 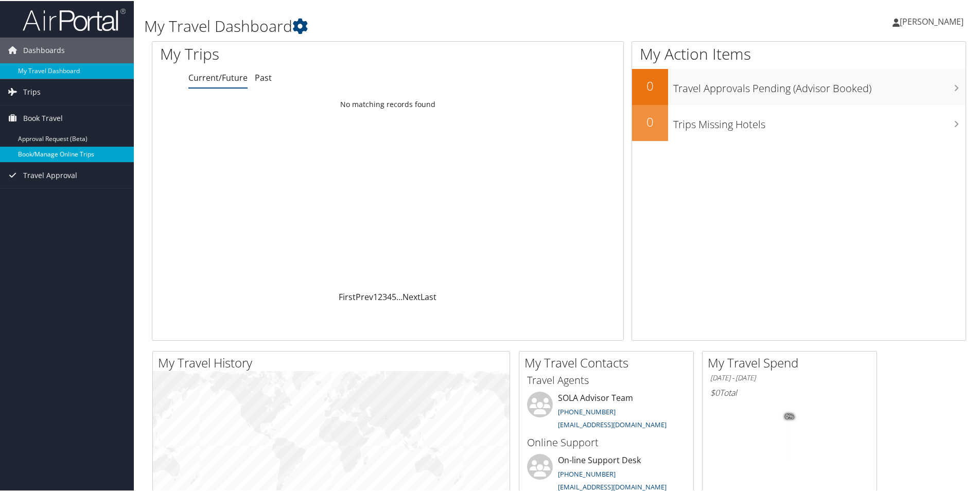 I want to click on a: Last, so click(x=428, y=295).